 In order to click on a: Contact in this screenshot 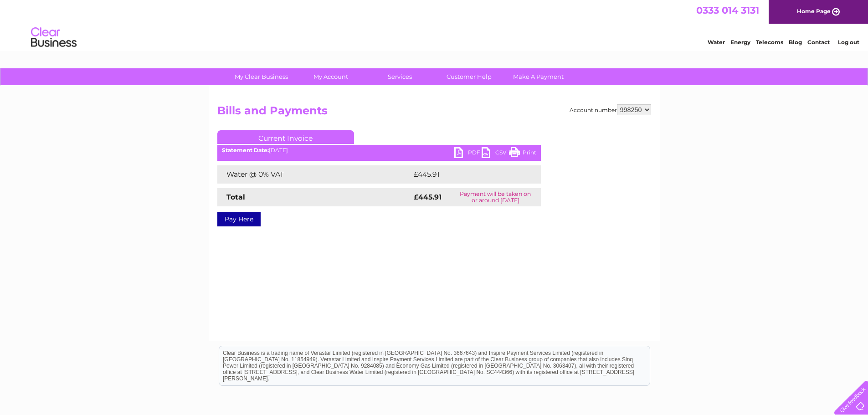, I will do `click(818, 42)`.